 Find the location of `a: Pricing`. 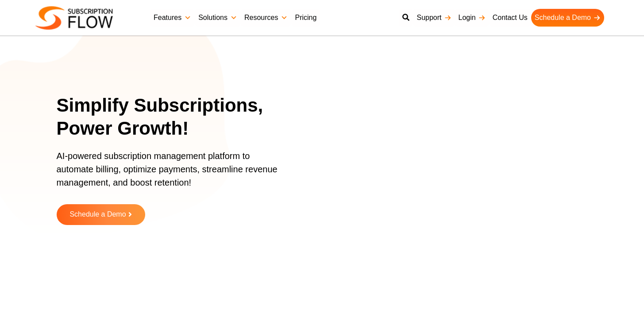

a: Pricing is located at coordinates (306, 18).